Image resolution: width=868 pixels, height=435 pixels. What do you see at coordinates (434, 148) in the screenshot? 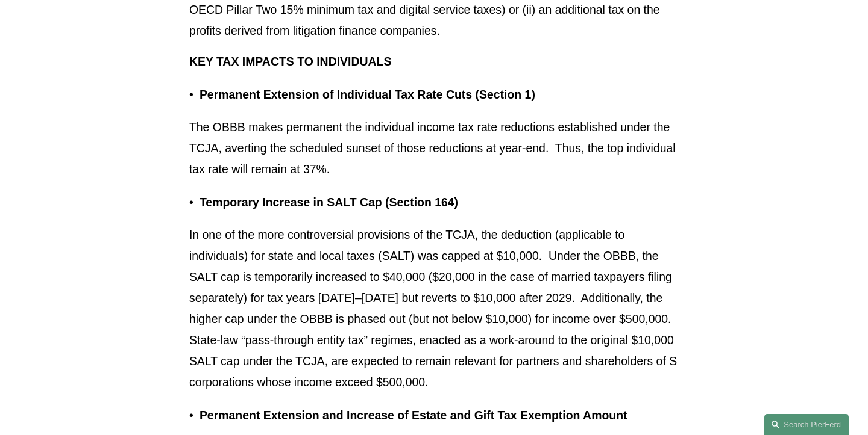
I see `p: The OBBB makes permanent the individual income tax rate reductions established under the TCJA, av...` at bounding box center [434, 148].